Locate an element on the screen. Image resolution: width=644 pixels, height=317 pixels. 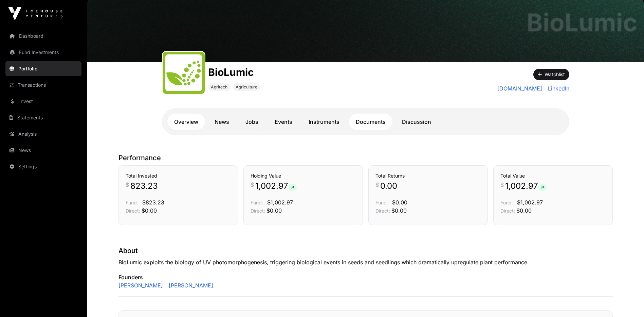
span: Agritech is located at coordinates (219, 87).